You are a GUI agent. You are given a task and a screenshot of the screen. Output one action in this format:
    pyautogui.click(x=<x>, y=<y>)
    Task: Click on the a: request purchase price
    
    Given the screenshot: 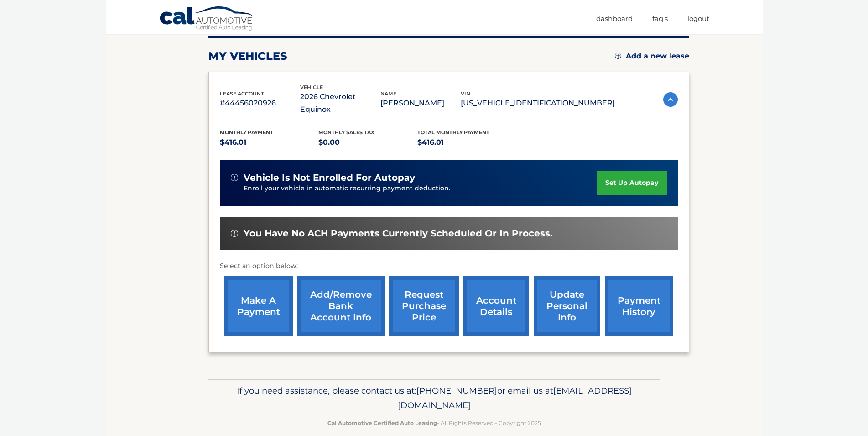 What is the action you would take?
    pyautogui.click(x=423, y=306)
    